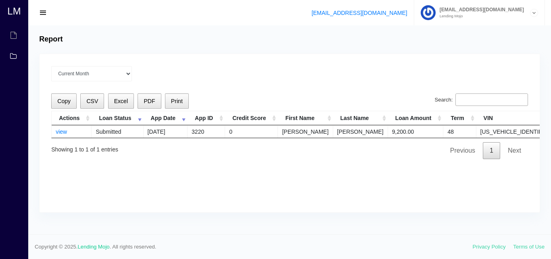  What do you see at coordinates (64, 101) in the screenshot?
I see `button: Copy` at bounding box center [64, 101].